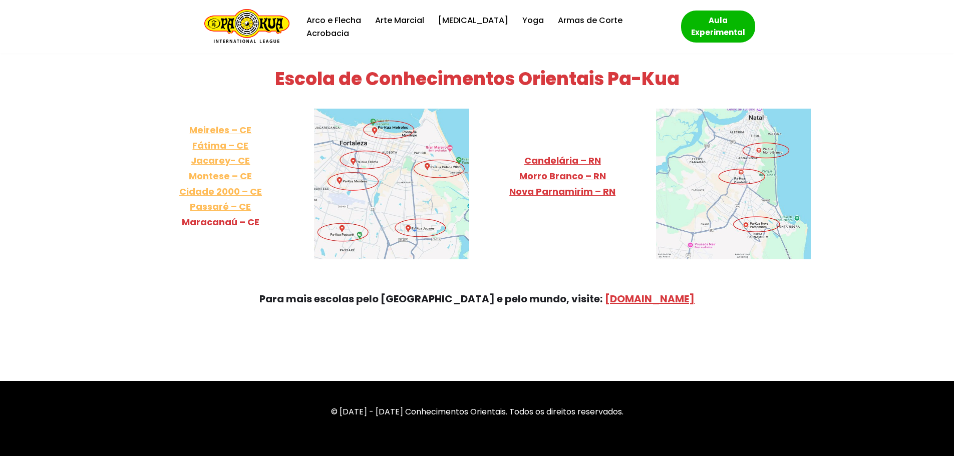 Image resolution: width=954 pixels, height=456 pixels. I want to click on a: Aula Experimental, so click(718, 27).